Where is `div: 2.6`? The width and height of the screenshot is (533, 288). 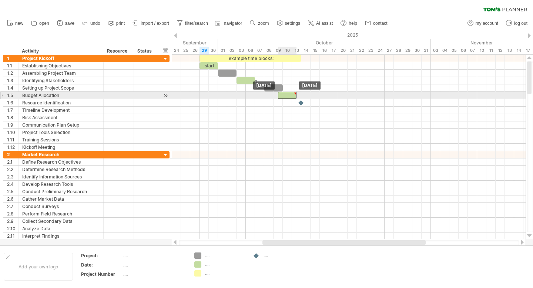
div: 2.6 is located at coordinates (13, 199).